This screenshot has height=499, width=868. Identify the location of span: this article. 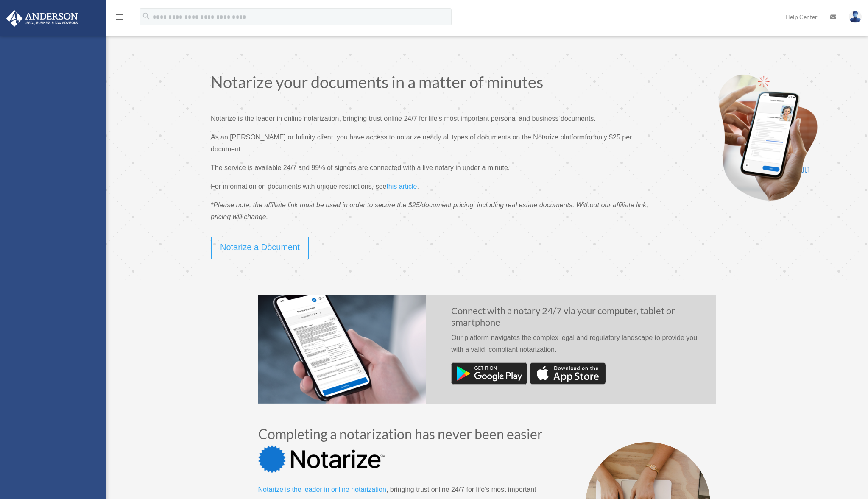
(401, 186).